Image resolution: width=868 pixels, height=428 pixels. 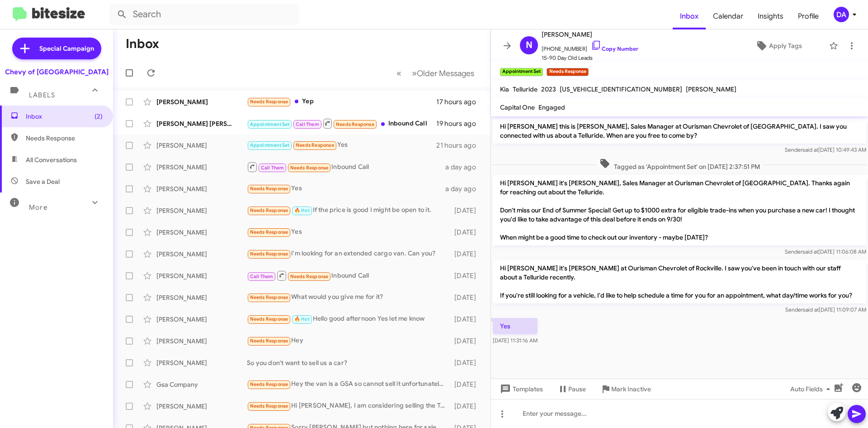 I want to click on a: Profile, so click(x=808, y=16).